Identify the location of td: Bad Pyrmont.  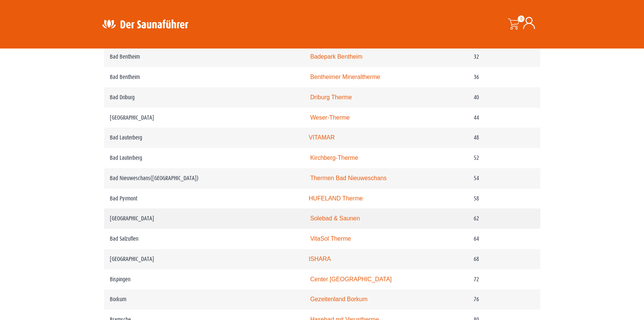
(204, 198).